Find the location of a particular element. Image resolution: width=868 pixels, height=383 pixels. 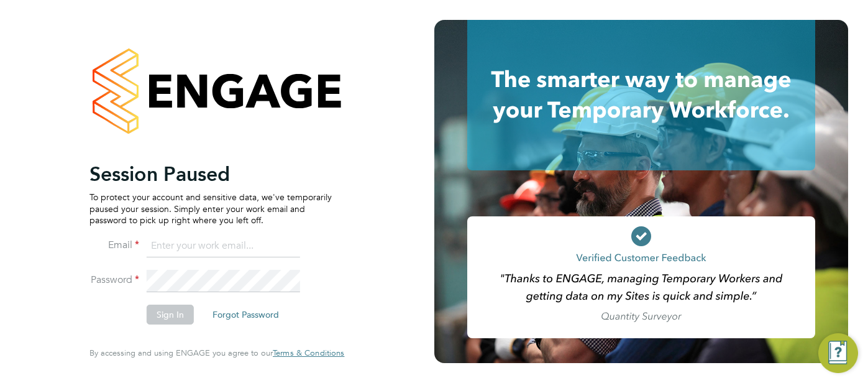

label: Email is located at coordinates (114, 245).